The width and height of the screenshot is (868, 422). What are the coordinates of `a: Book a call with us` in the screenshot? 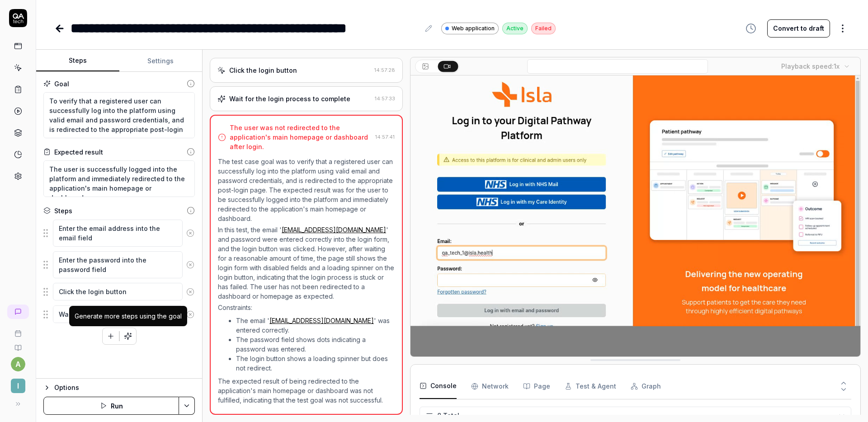 It's located at (17, 330).